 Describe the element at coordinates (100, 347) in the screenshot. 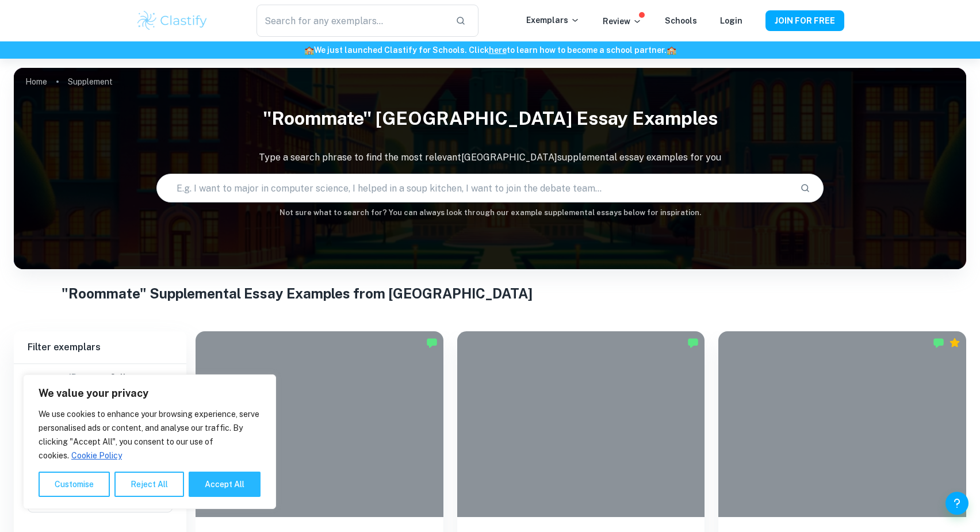

I see `h6: Filter exemplars` at that location.